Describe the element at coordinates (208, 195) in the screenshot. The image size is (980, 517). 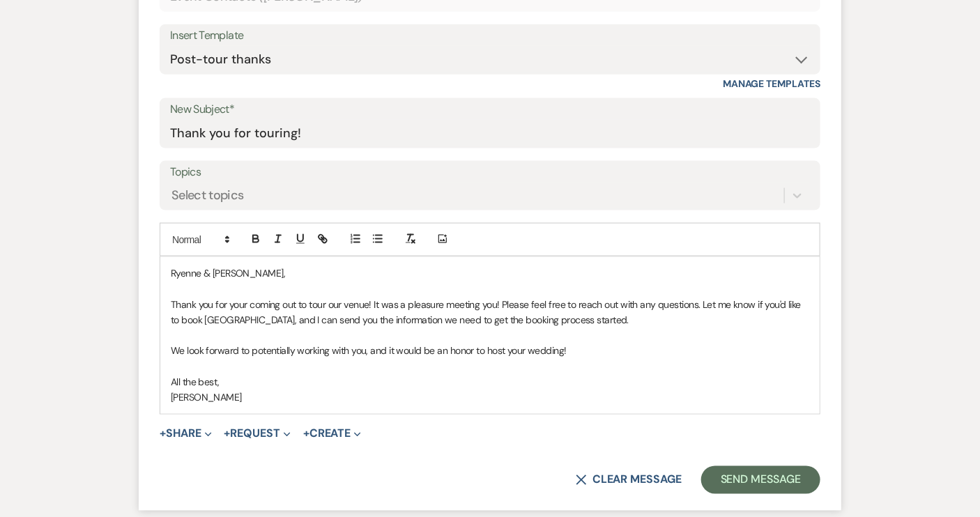
I see `div: Select topics` at that location.